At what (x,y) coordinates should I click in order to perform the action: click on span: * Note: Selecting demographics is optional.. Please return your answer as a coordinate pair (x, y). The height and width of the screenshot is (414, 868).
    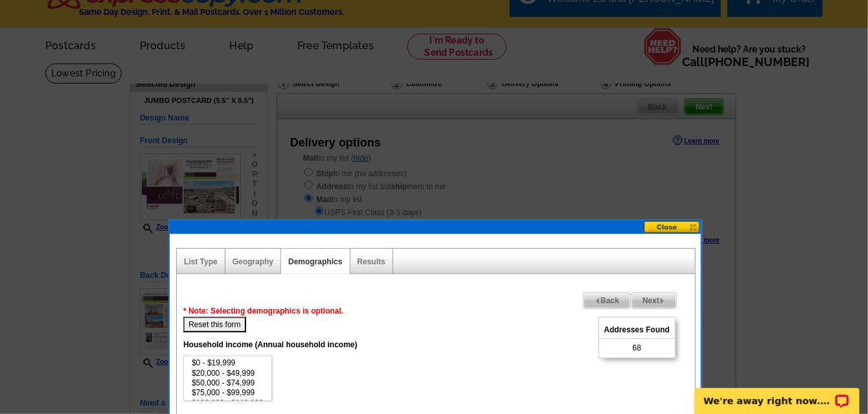
    Looking at the image, I should click on (263, 310).